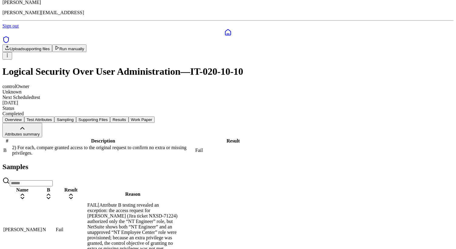 This screenshot has height=249, width=456. I want to click on span: Unknown, so click(12, 92).